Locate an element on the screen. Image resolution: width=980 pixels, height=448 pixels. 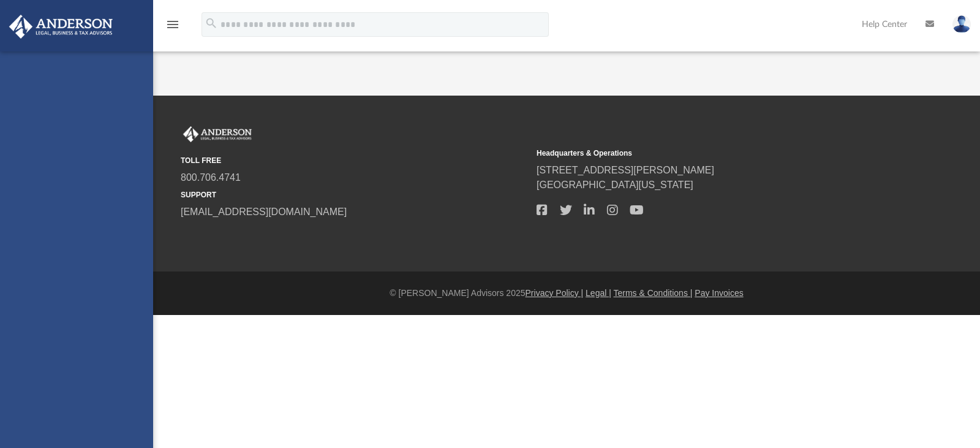
a: Terms & Conditions | is located at coordinates (653, 293).